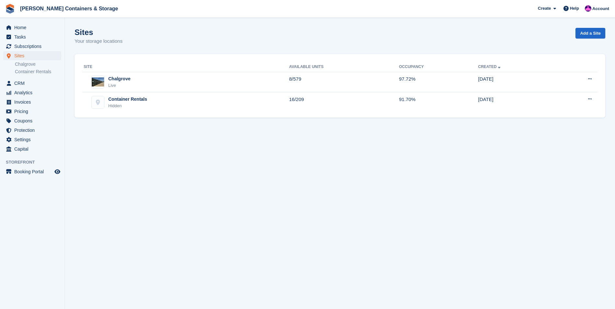  I want to click on a: Chalgrove, so click(38, 64).